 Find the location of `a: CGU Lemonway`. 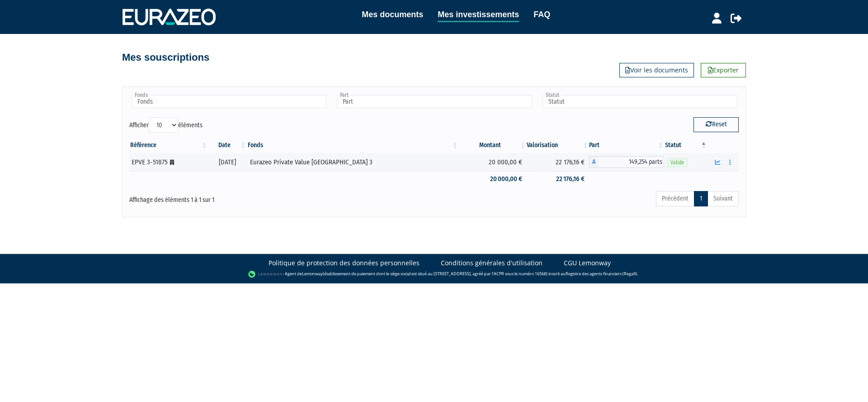

a: CGU Lemonway is located at coordinates (587, 263).